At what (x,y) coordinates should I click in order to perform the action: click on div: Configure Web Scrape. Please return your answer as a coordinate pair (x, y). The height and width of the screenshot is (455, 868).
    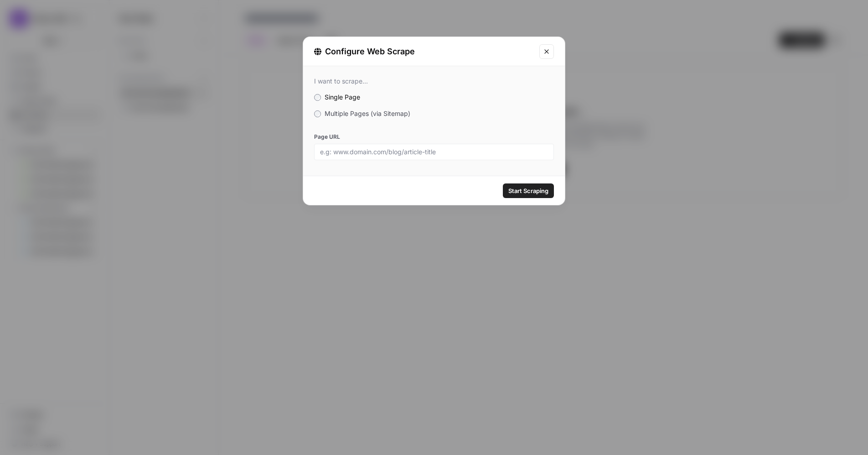
    Looking at the image, I should click on (424, 52).